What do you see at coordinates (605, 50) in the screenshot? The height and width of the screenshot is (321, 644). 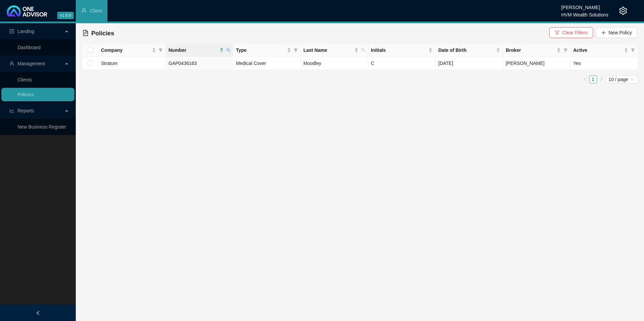 I see `th: Active` at bounding box center [605, 50].